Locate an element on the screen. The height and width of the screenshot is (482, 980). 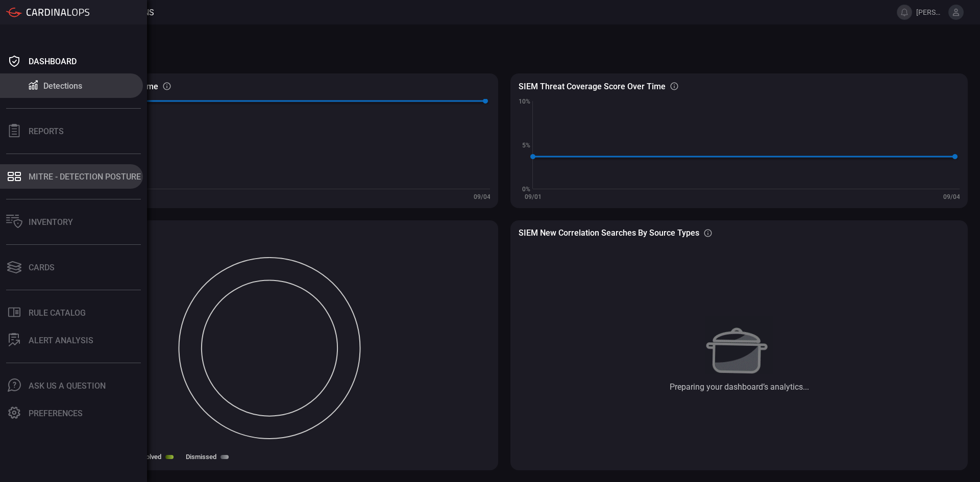
label: Resolved is located at coordinates (148, 456).